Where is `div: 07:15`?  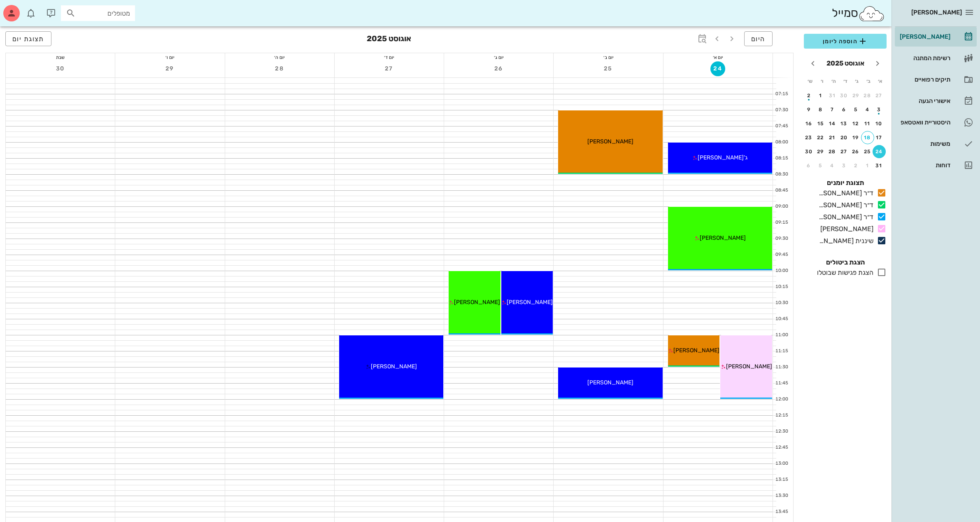 div: 07:15 is located at coordinates (781, 94).